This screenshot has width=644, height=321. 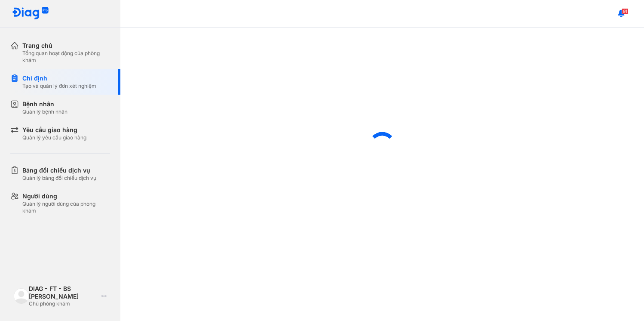 I want to click on div: Quản lý yêu cầu giao hàng, so click(x=54, y=138).